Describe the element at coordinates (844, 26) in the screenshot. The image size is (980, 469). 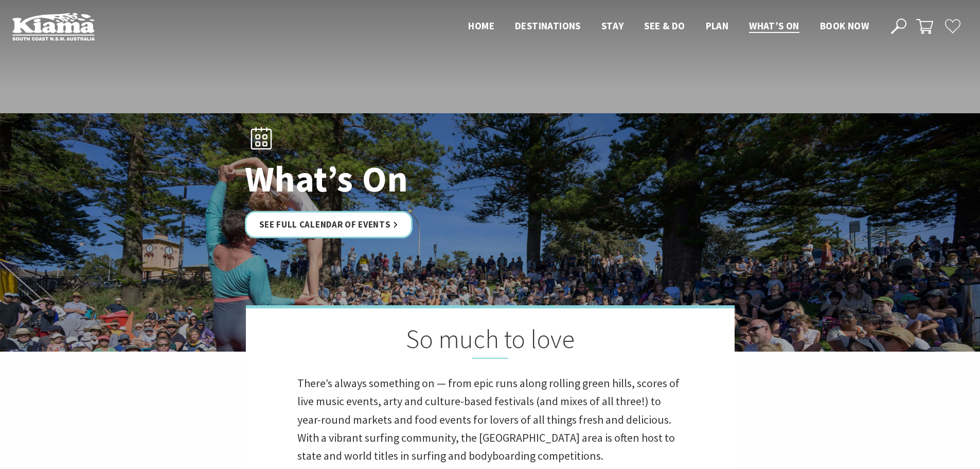
I see `span: Book now` at that location.